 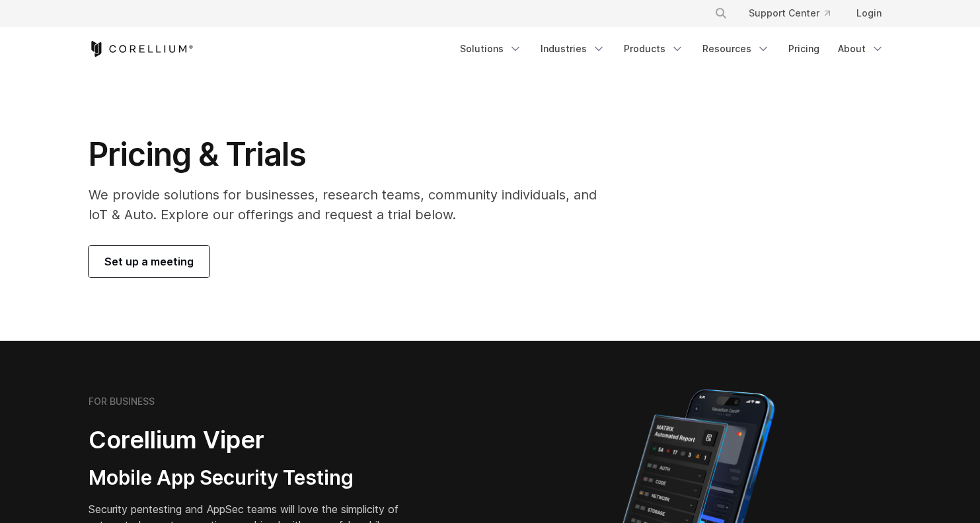 What do you see at coordinates (789, 13) in the screenshot?
I see `a: Support Center` at bounding box center [789, 13].